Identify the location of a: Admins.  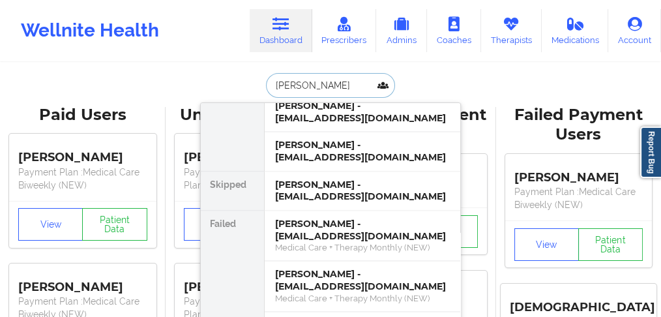
(401, 31).